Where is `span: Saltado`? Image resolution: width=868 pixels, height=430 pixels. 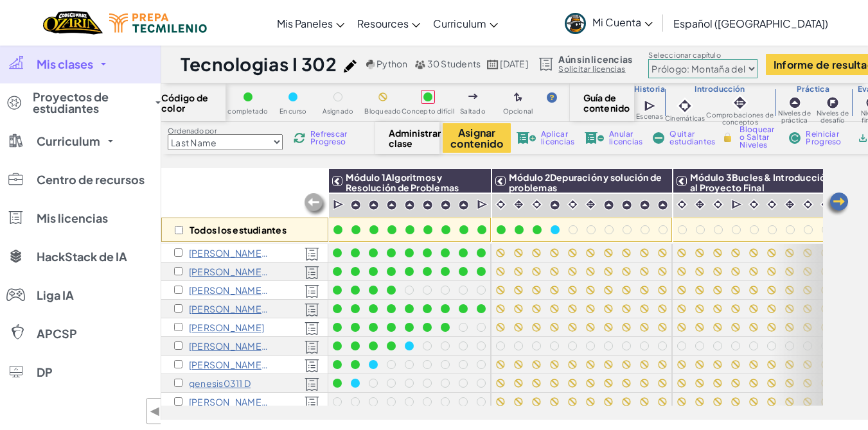
span: Saltado is located at coordinates (473, 111).